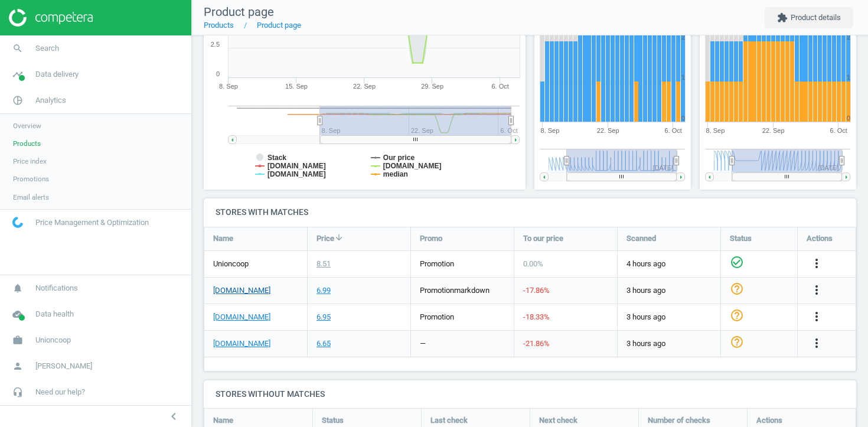 The image size is (868, 427). I want to click on tspan: Our price, so click(399, 158).